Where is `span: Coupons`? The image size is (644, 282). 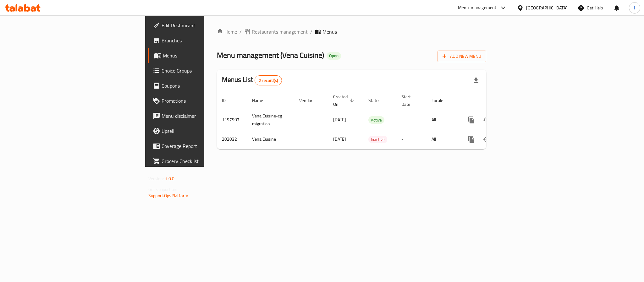 span: Coupons is located at coordinates (205, 86).